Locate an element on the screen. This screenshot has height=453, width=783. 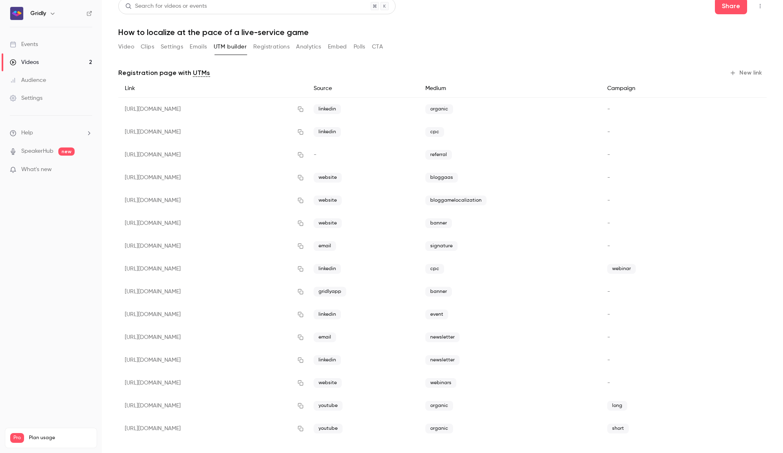
p: Registration page with is located at coordinates (164, 73).